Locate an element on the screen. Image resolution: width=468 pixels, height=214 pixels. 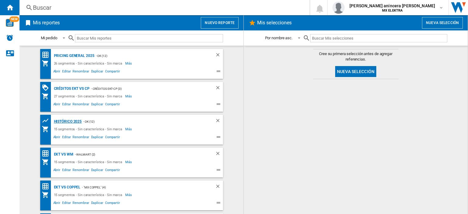
input: Buscar Mis selecciones is located at coordinates (379, 38).